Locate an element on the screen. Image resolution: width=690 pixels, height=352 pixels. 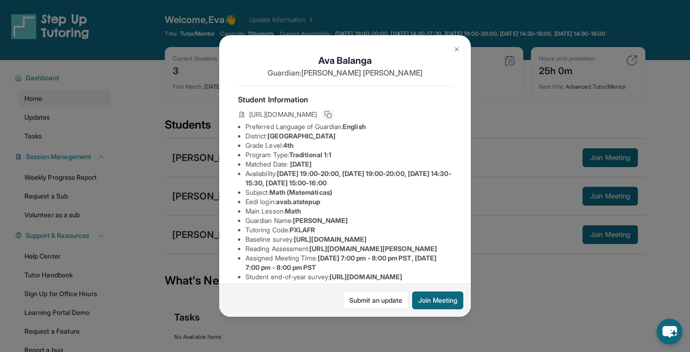
li: Assigned Meeting Time : is located at coordinates (349, 263).